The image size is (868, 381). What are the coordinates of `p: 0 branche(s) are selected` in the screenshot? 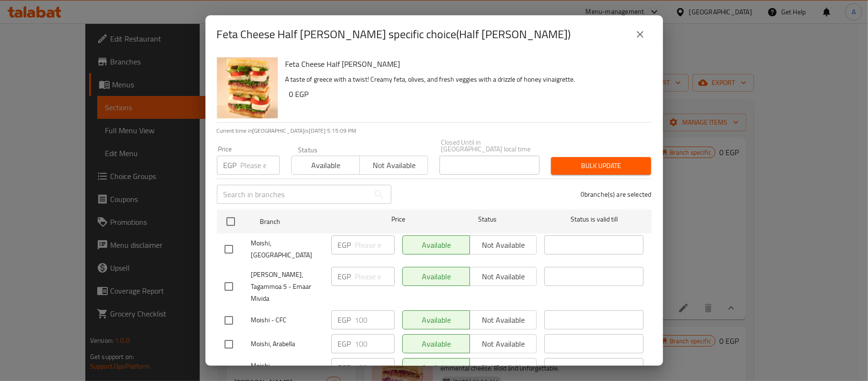 It's located at (616, 194).